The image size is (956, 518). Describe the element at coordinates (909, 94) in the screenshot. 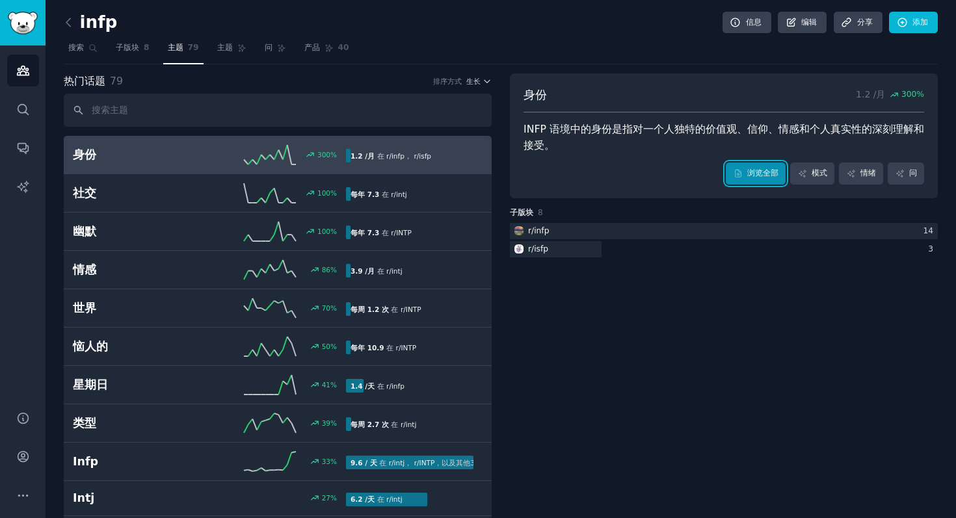

I see `font: 300` at that location.